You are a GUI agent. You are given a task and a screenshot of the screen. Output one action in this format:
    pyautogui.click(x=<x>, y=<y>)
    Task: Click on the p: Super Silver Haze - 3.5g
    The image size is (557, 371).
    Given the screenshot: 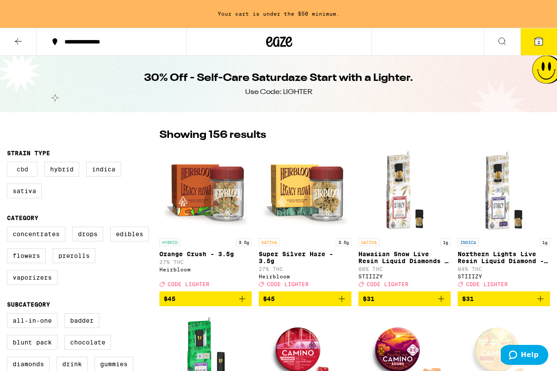 What is the action you would take?
    pyautogui.click(x=305, y=258)
    